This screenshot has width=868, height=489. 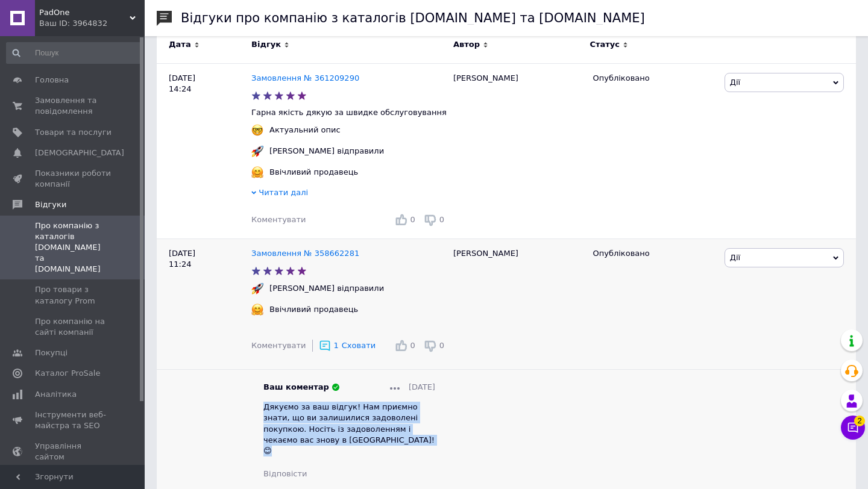 I want to click on input: Пошук, so click(x=74, y=53).